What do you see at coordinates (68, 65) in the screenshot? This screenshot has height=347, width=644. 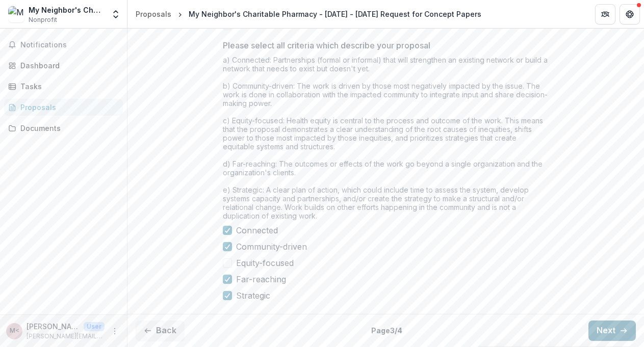 I see `div: Dashboard` at bounding box center [68, 65].